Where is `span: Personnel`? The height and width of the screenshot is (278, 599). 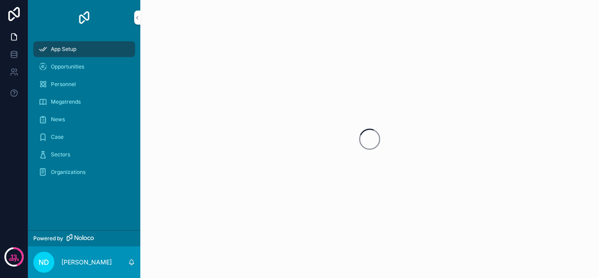 span: Personnel is located at coordinates (63, 84).